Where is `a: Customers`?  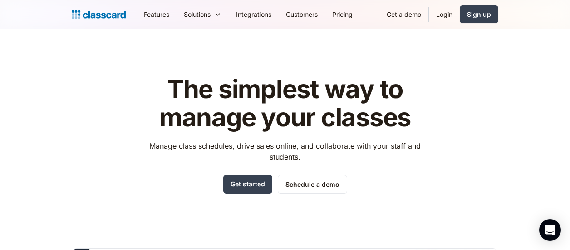 a: Customers is located at coordinates (302, 14).